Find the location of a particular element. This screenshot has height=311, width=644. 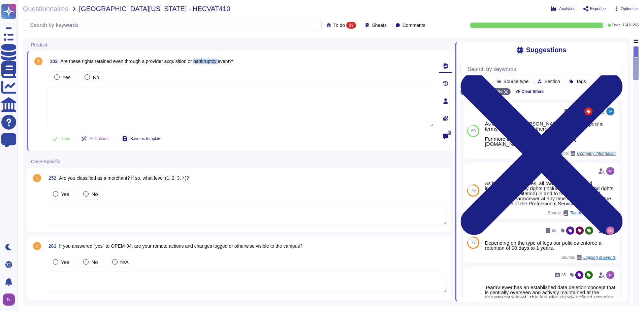

span: 102 is located at coordinates (52, 61).